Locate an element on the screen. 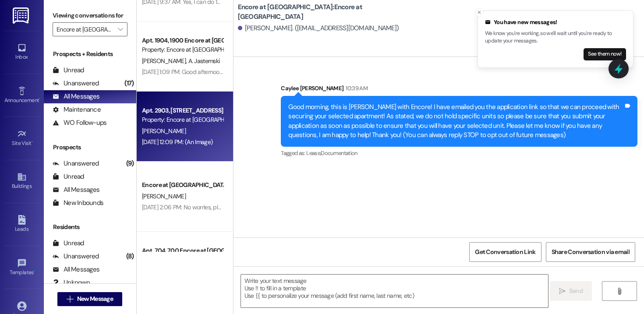 This screenshot has width=644, height=314. button: New Message is located at coordinates (90, 299).